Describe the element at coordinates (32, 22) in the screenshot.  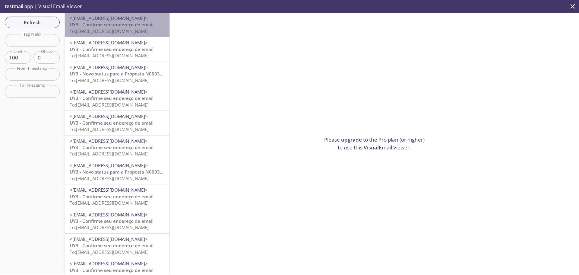
I see `button: Refresh` at that location.